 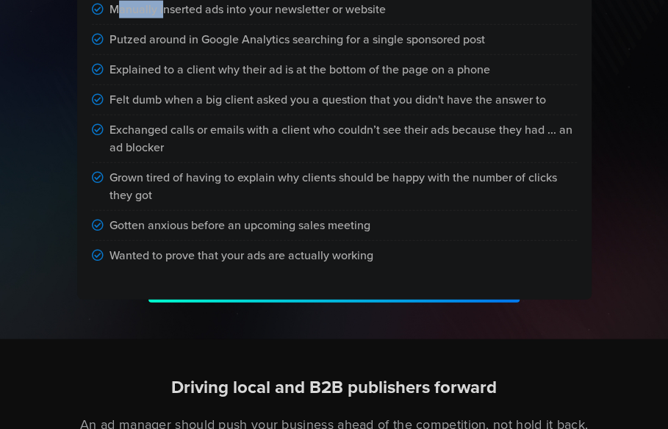 What do you see at coordinates (335, 70) in the screenshot?
I see `div: Explained to a client why their ad is at the bottom of the page on a phone` at bounding box center [335, 70].